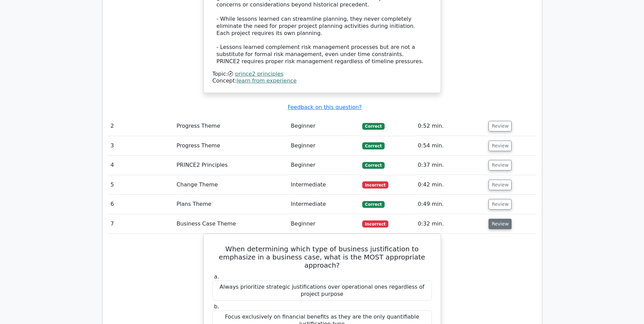  Describe the element at coordinates (451, 204) in the screenshot. I see `td: 0:49 min.` at that location.